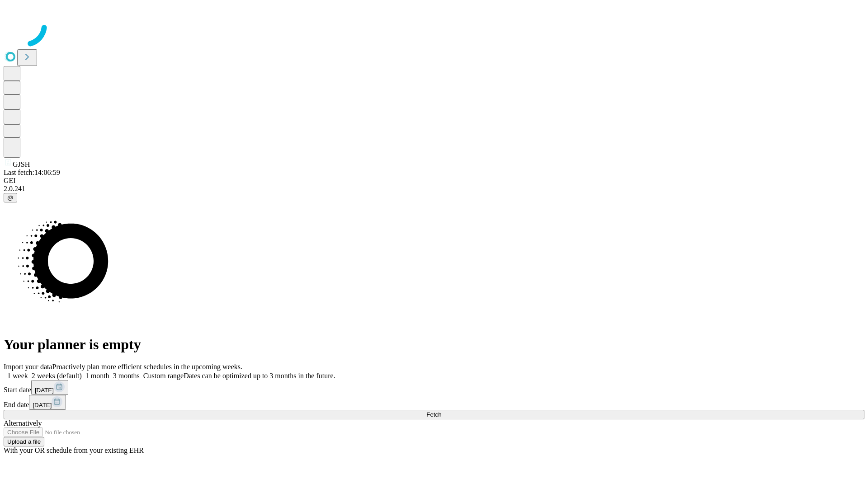 The image size is (868, 488). Describe the element at coordinates (31, 172) in the screenshot. I see `span: Last fetch: 14:06:59` at that location.